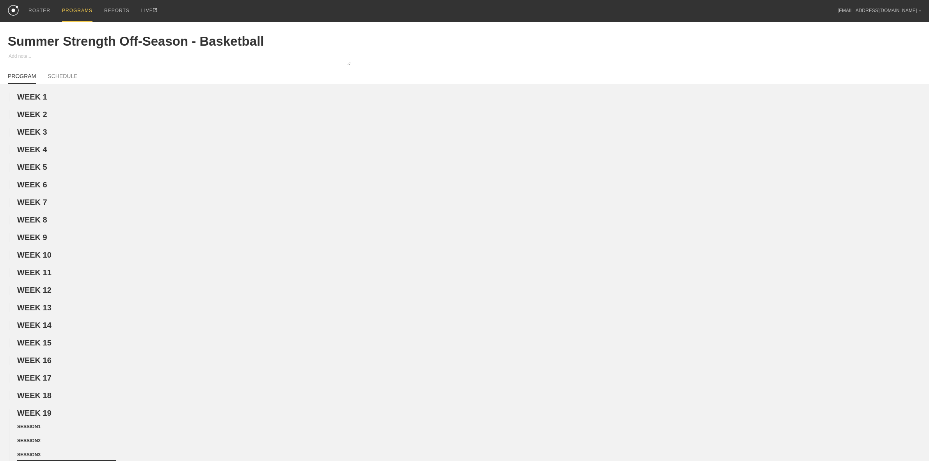 The height and width of the screenshot is (461, 929). What do you see at coordinates (34, 290) in the screenshot?
I see `span: WEEK 12` at bounding box center [34, 290].